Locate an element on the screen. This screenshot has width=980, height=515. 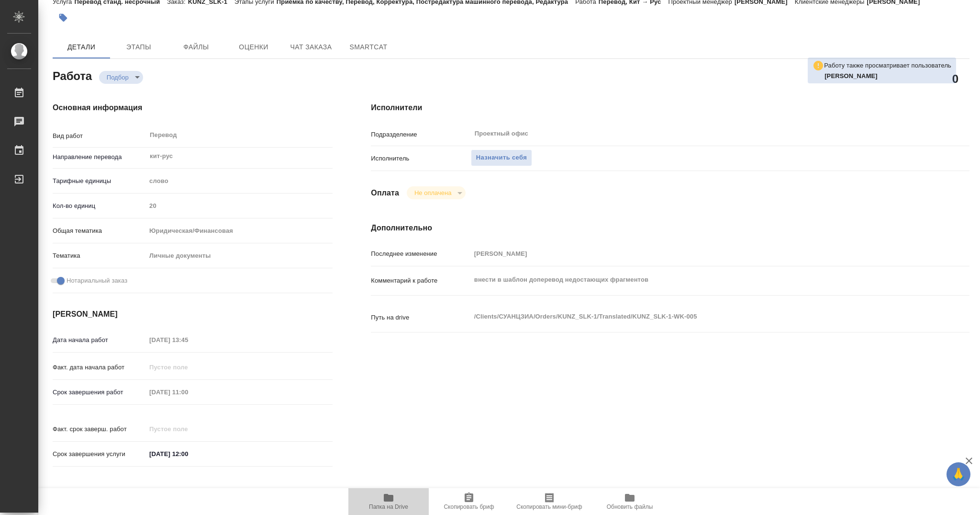
span: Назначить себя is located at coordinates (501, 158).